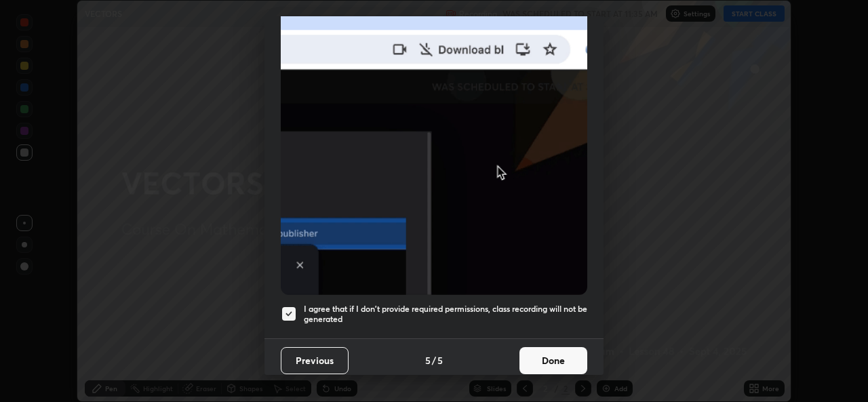 The height and width of the screenshot is (402, 868). What do you see at coordinates (554, 360) in the screenshot?
I see `button: Done` at bounding box center [554, 360].